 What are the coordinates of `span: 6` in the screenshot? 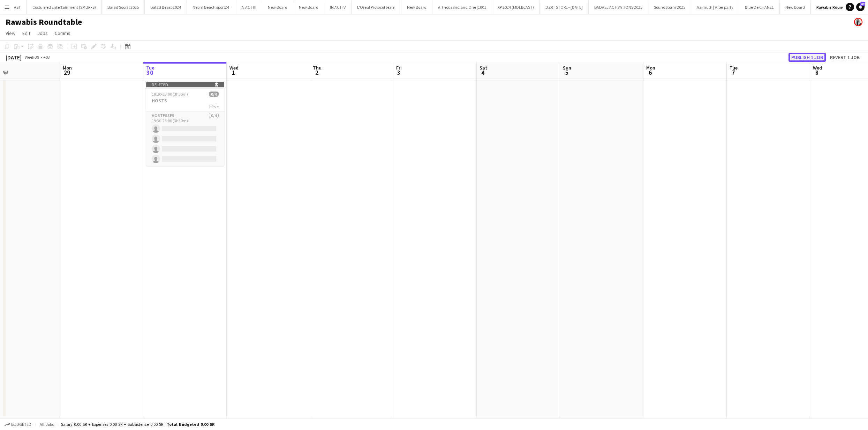 It's located at (650, 72).